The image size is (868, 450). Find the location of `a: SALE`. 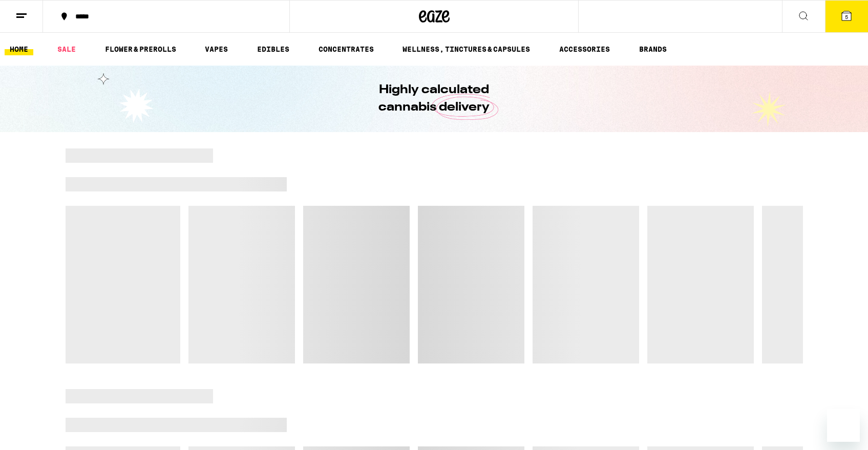

a: SALE is located at coordinates (67, 49).